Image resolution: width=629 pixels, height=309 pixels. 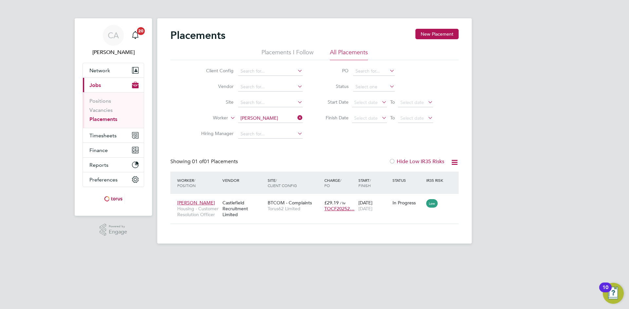 I want to click on label: PO, so click(x=334, y=71).